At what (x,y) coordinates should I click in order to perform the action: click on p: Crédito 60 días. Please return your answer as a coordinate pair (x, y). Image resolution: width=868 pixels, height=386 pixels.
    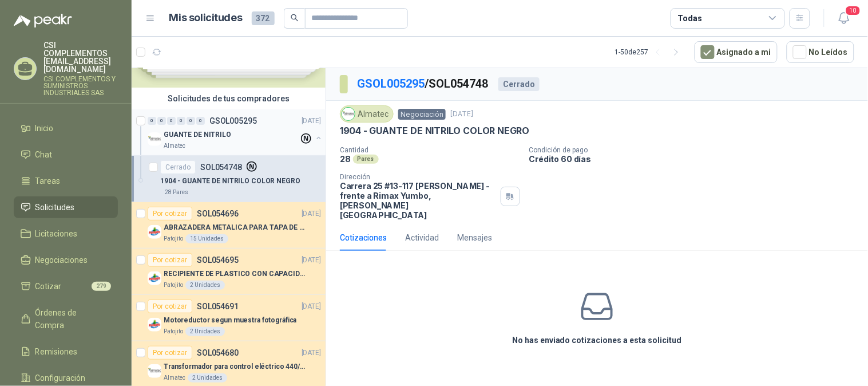
    Looking at the image, I should click on (697, 158).